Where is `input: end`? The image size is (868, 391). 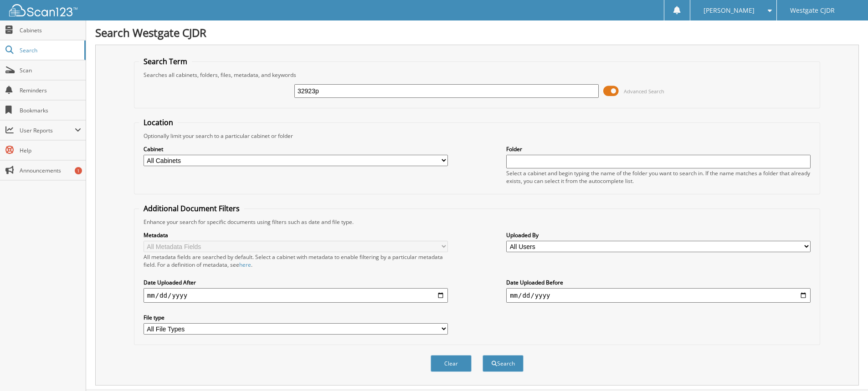 input: end is located at coordinates (658, 296).